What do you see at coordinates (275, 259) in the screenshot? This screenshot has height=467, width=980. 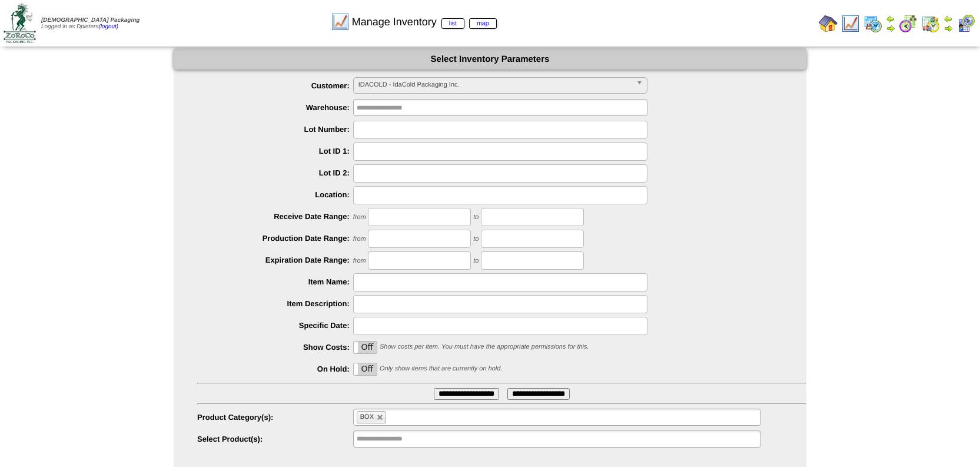 I see `label: Expiration Date Range:` at bounding box center [275, 259].